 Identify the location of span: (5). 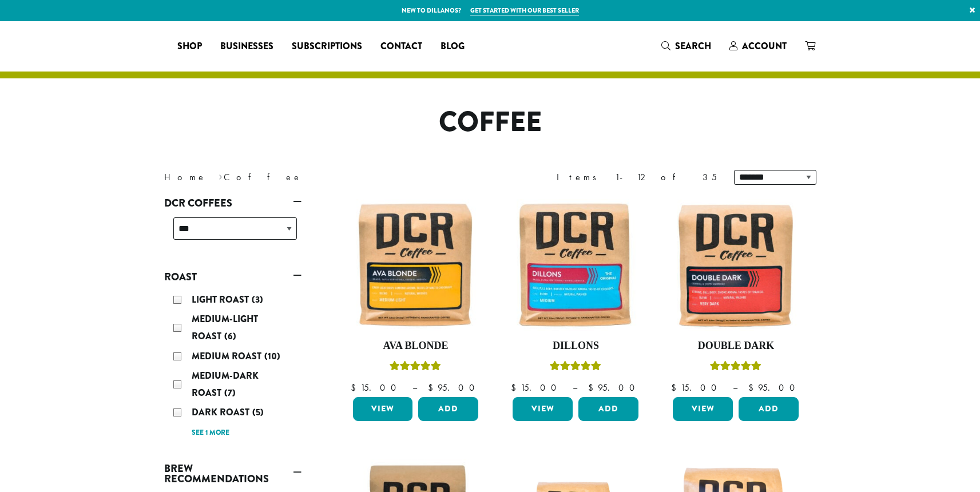
(258, 412).